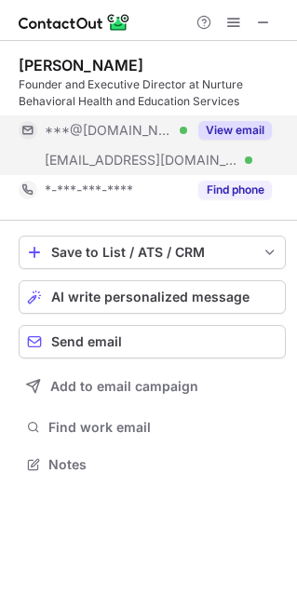 The image size is (297, 595). I want to click on span: AI write personalized message, so click(150, 297).